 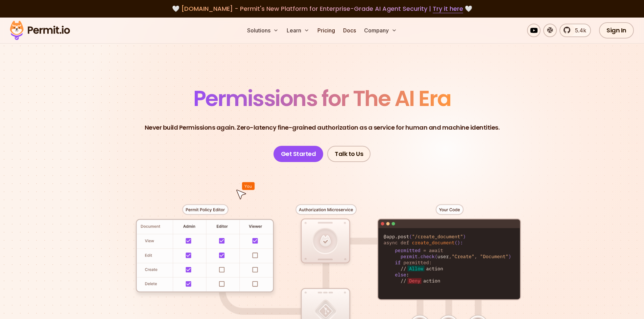 What do you see at coordinates (298, 31) in the screenshot?
I see `button: Learn` at bounding box center [298, 31].